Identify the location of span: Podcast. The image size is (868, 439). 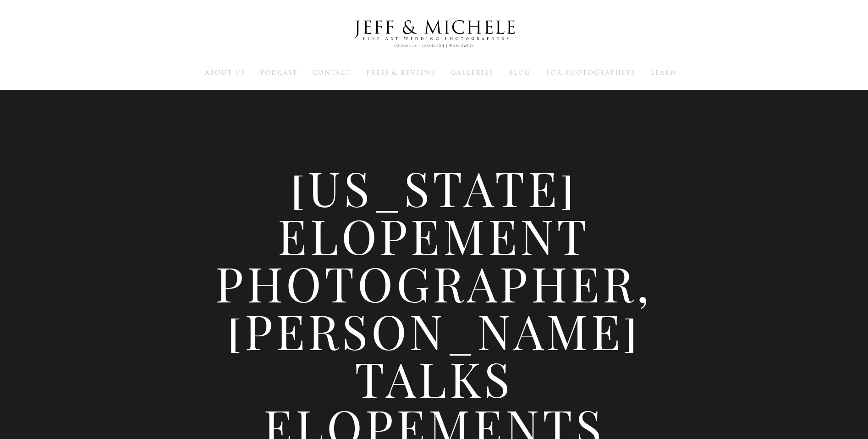
(279, 73).